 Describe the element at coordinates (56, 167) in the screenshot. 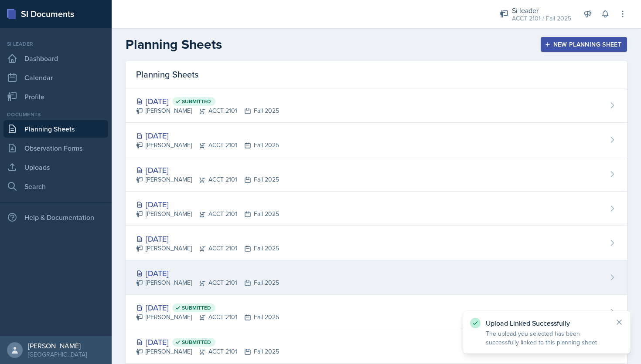

I see `a: Uploads` at that location.